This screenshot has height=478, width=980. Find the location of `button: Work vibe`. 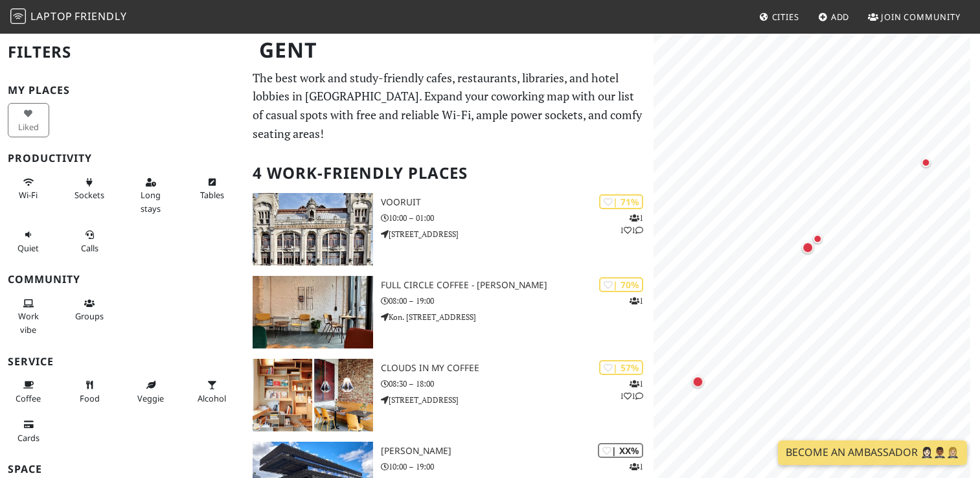

button: Work vibe is located at coordinates (29, 316).